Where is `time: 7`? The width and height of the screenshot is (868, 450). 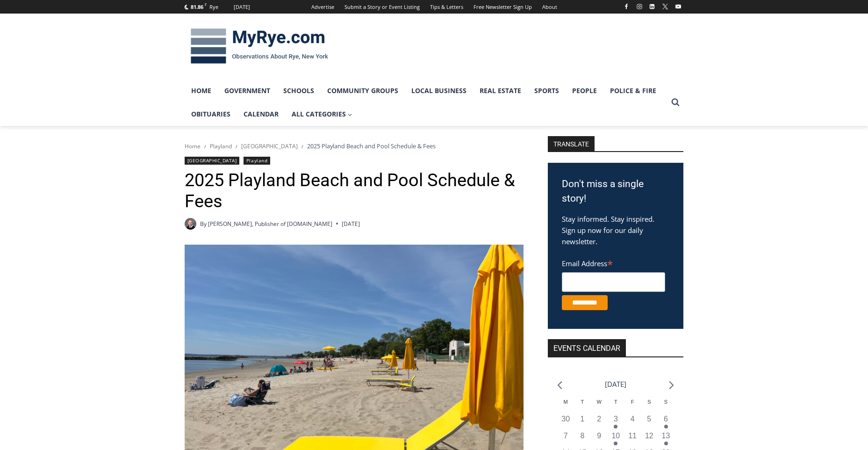 time: 7 is located at coordinates (565, 435).